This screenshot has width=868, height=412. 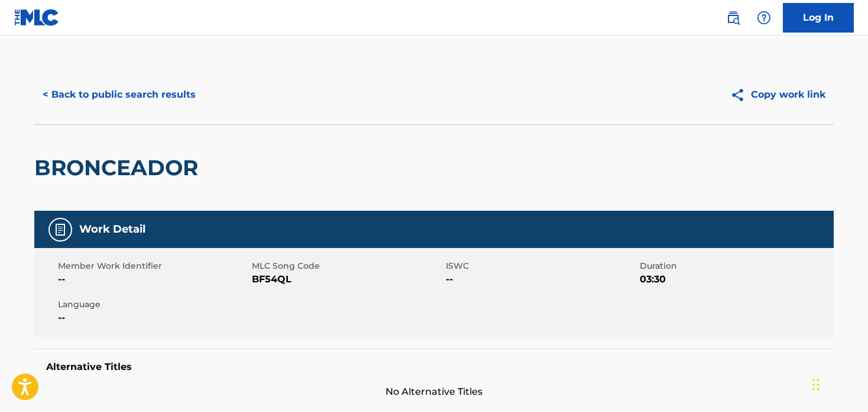 I want to click on h5: Alternative Titles, so click(x=434, y=367).